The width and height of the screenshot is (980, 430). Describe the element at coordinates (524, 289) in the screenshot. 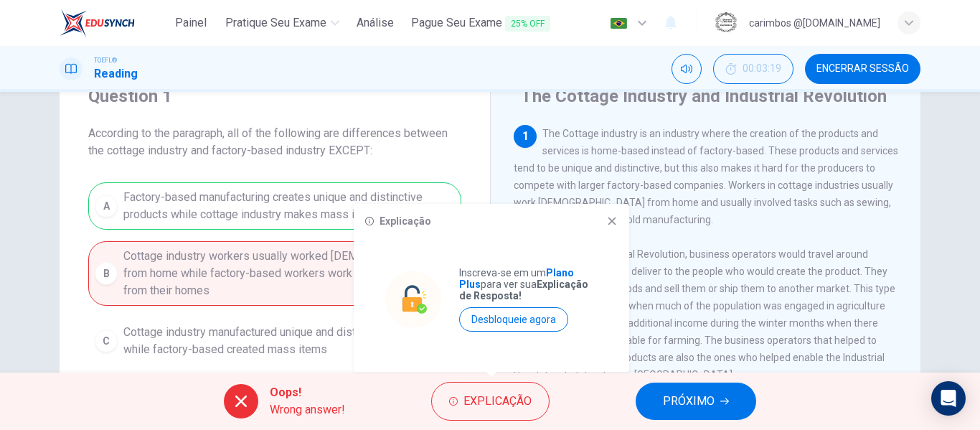

I see `strong: Explicação de Resposta!` at that location.